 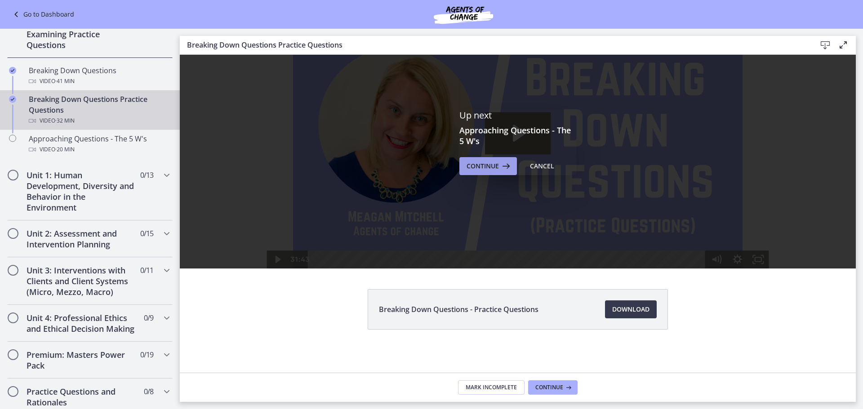 I want to click on div: Breaking Down Questions, so click(x=99, y=76).